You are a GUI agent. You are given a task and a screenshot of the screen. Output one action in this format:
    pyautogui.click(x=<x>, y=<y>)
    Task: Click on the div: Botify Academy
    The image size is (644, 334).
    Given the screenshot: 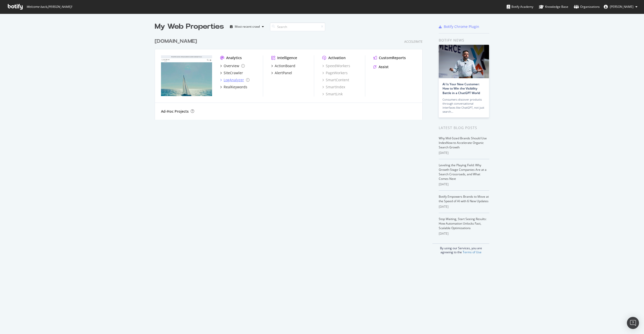 What is the action you would take?
    pyautogui.click(x=520, y=7)
    